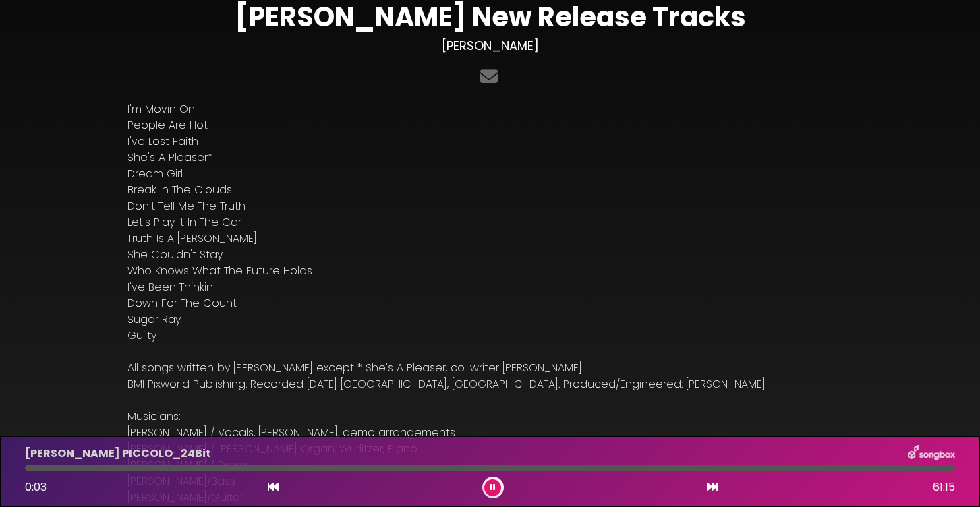 The image size is (980, 507). I want to click on p: People Are Hot, so click(490, 125).